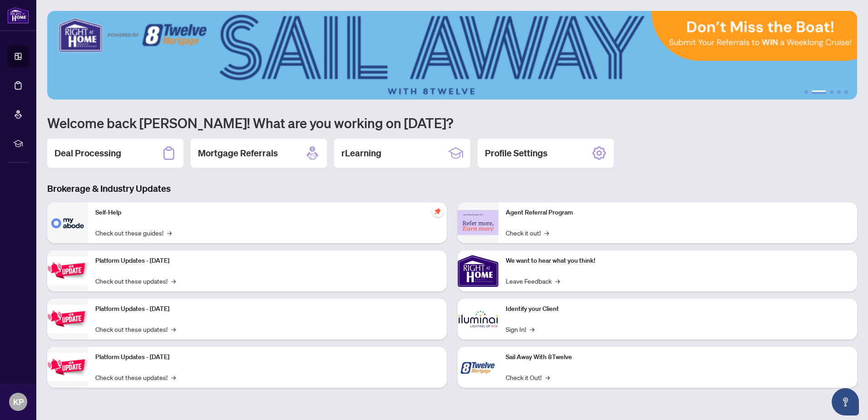 The width and height of the screenshot is (868, 420). Describe the element at coordinates (516, 153) in the screenshot. I see `h2: Profile Settings` at that location.